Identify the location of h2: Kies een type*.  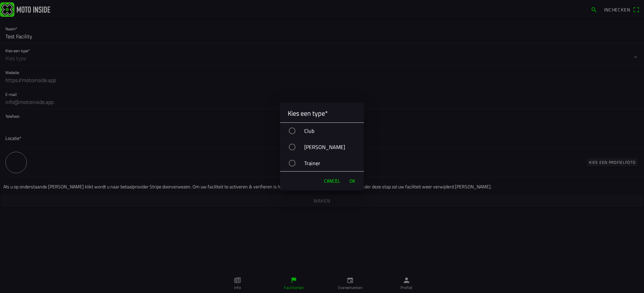
(322, 113).